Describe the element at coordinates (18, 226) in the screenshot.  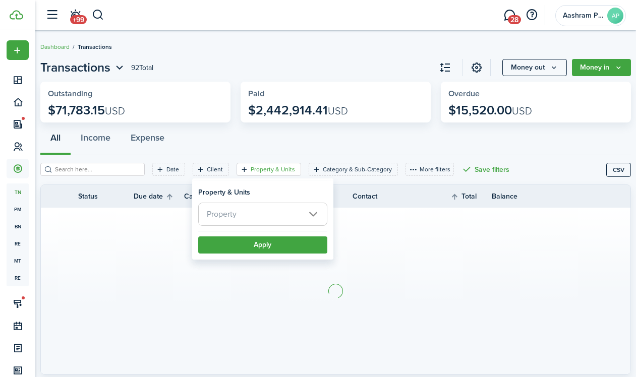
I see `span: bn` at that location.